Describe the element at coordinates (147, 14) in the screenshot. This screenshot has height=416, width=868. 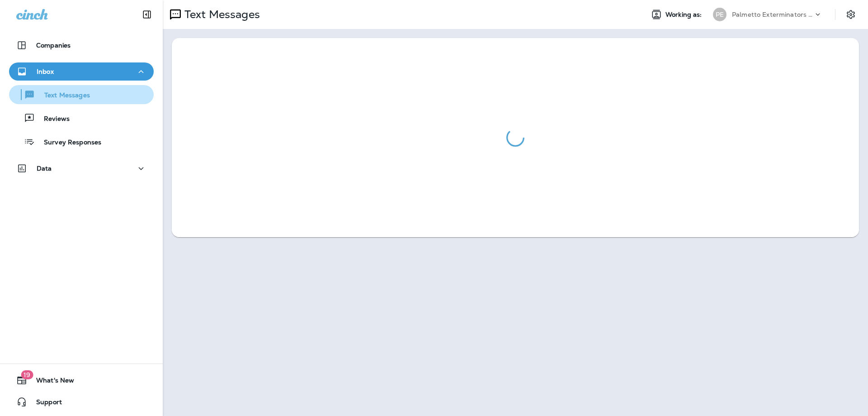
I see `button: Collapse Sidebar` at that location.